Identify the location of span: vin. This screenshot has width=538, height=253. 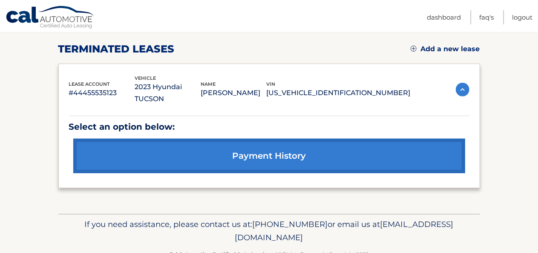
(271, 84).